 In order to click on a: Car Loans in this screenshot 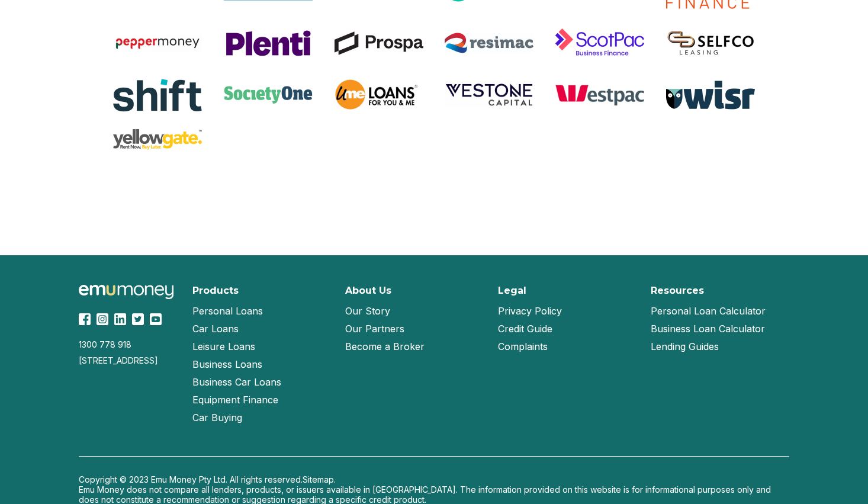, I will do `click(216, 329)`.